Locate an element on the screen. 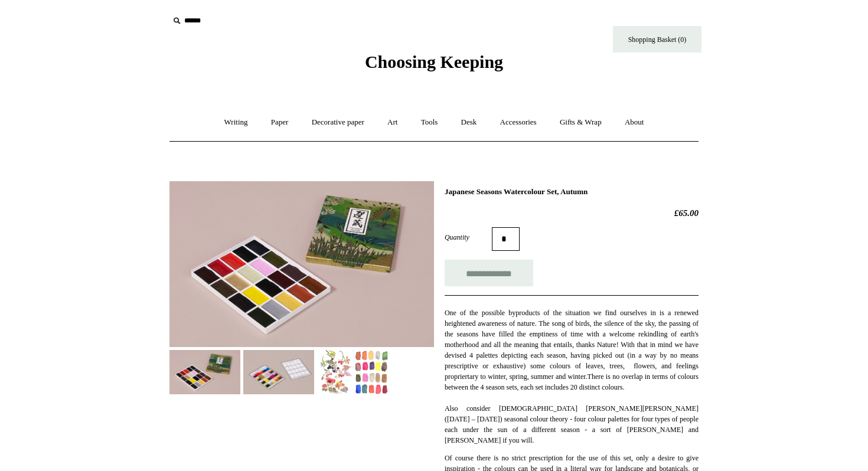 The image size is (868, 471). a: Choosing Keeping is located at coordinates (434, 66).